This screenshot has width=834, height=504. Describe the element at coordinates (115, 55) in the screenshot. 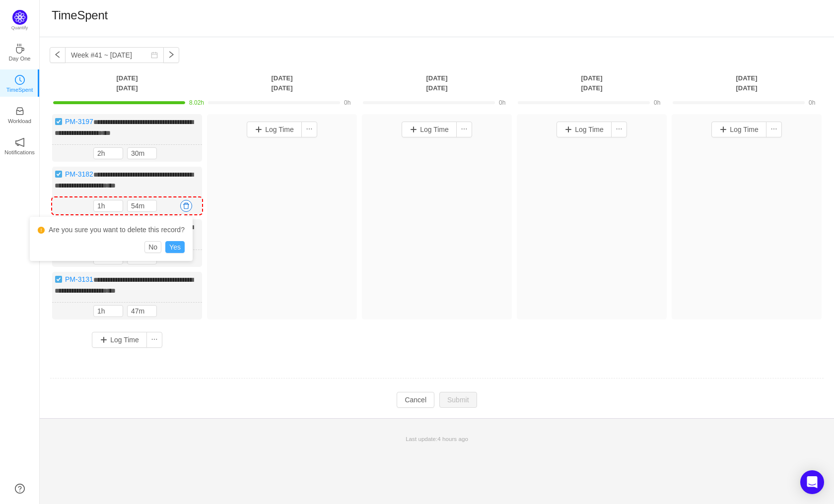

I see `input: Select a week` at that location.